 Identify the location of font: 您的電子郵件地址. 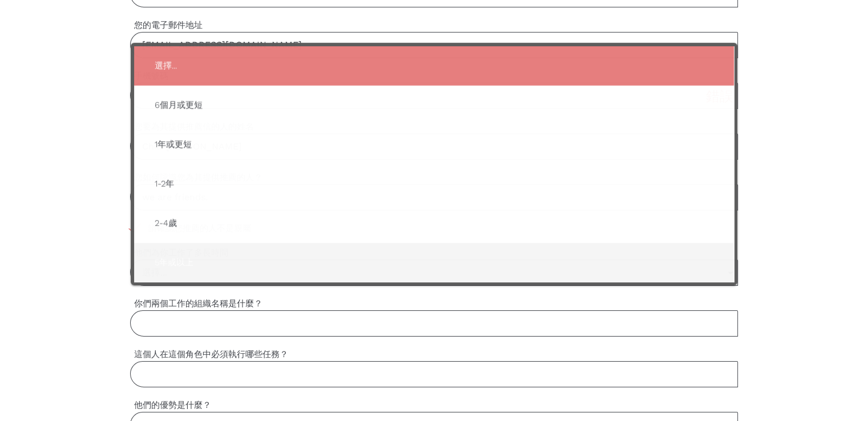
(168, 25).